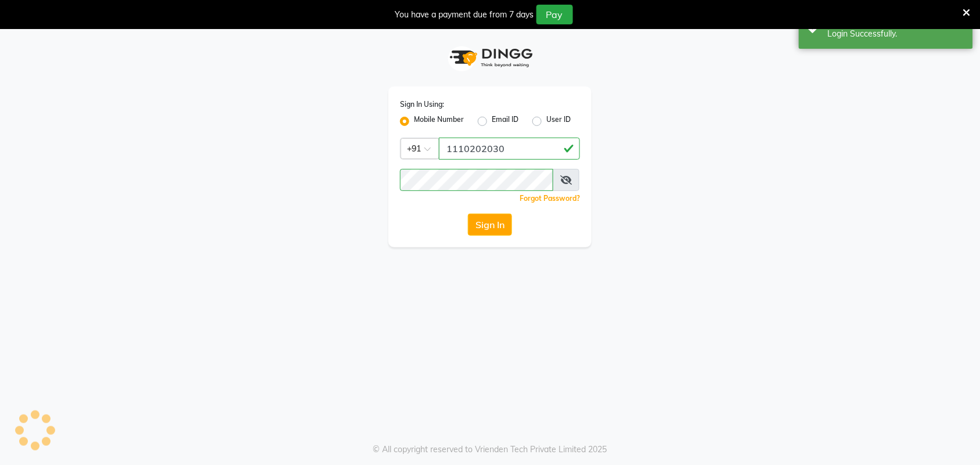 The width and height of the screenshot is (980, 465). I want to click on label: Sign In Using:, so click(422, 104).